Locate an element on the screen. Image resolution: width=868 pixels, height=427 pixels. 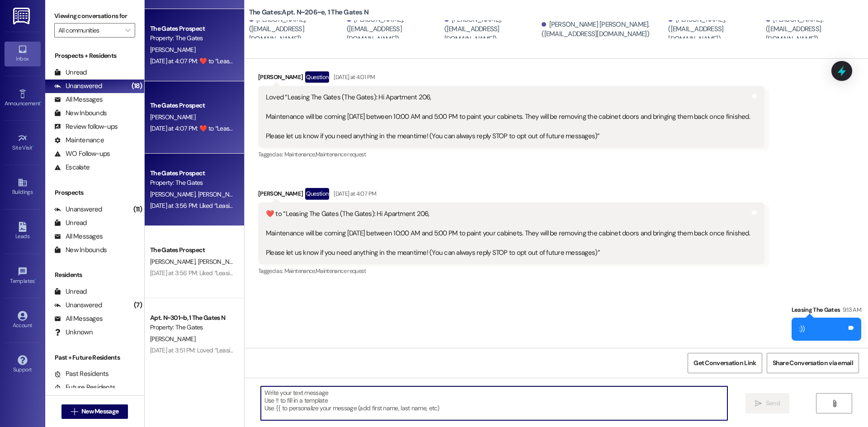
button: New Message is located at coordinates (95, 412).